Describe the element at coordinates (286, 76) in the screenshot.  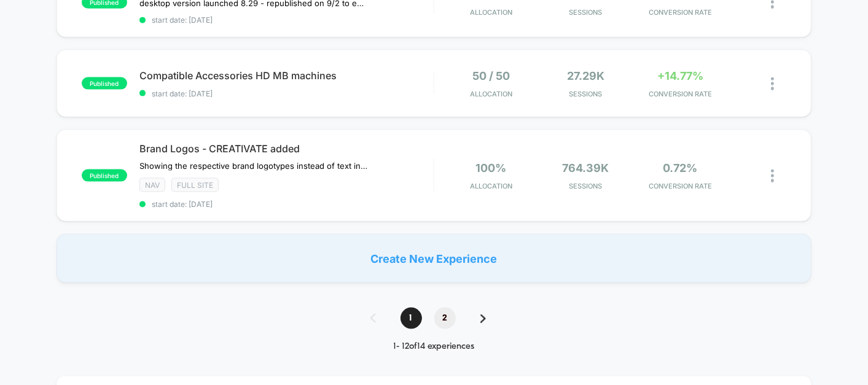
I see `span: Compatible Accessories HD MB machines` at that location.